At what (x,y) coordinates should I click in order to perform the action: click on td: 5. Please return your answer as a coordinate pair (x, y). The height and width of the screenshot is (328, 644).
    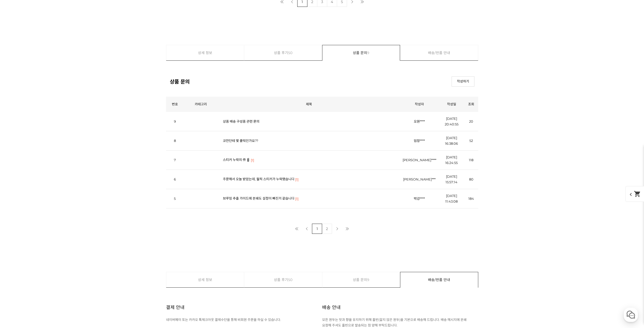
    Looking at the image, I should click on (175, 198).